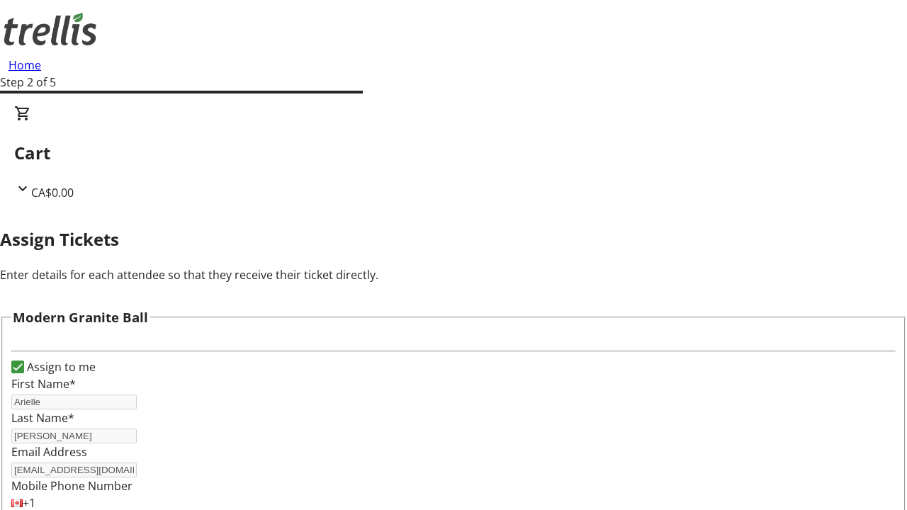 Image resolution: width=907 pixels, height=510 pixels. Describe the element at coordinates (72, 486) in the screenshot. I see `label: Mobile Phone Number` at that location.